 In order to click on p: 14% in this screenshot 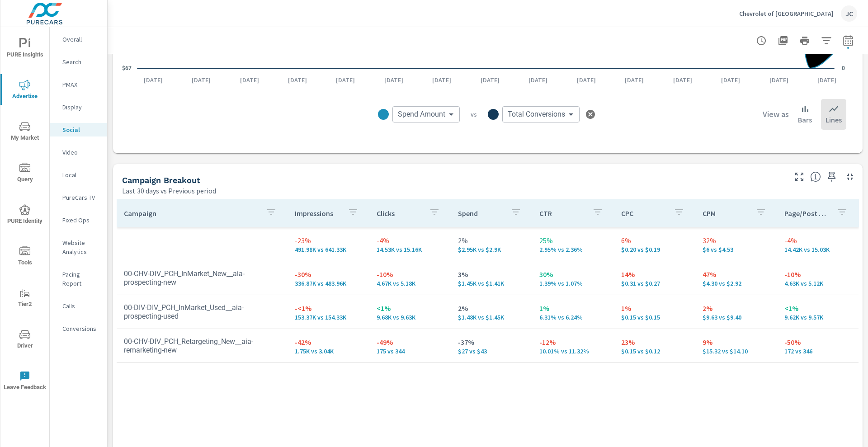, I will do `click(655, 274)`.